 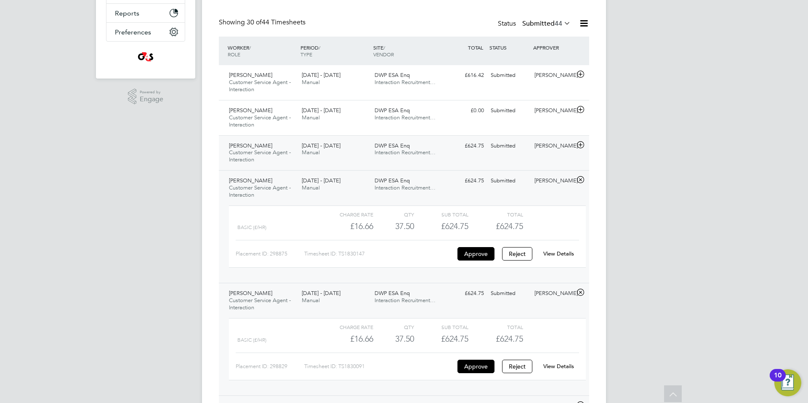 What do you see at coordinates (465, 75) in the screenshot?
I see `div: £616.42` at bounding box center [465, 75].